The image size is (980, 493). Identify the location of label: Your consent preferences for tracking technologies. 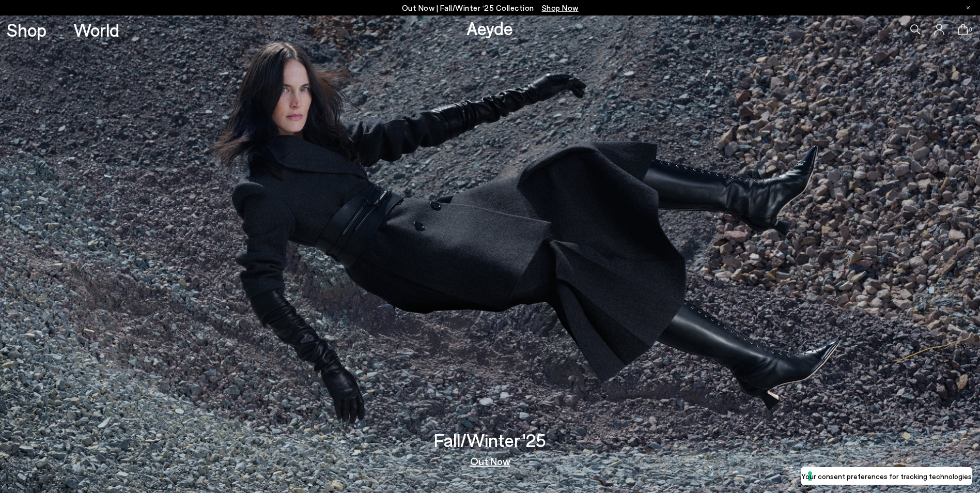
(887, 475).